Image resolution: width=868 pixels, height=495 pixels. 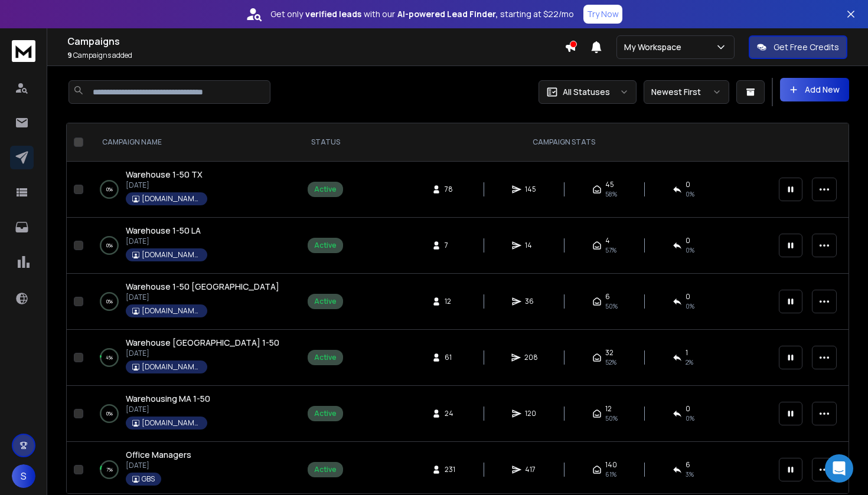 What do you see at coordinates (839, 469) in the screenshot?
I see `div: Open Intercom Messenger` at bounding box center [839, 469].